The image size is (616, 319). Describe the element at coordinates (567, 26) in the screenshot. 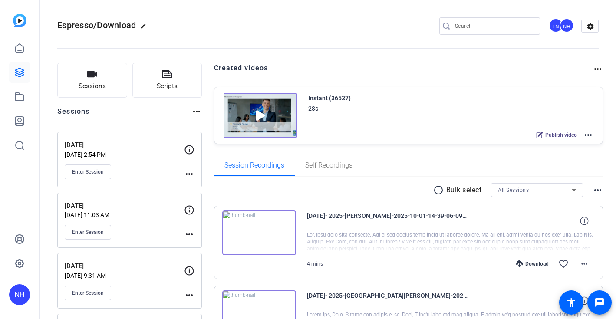

I see `ngx-avatar: Nancy Hanninen` at that location.